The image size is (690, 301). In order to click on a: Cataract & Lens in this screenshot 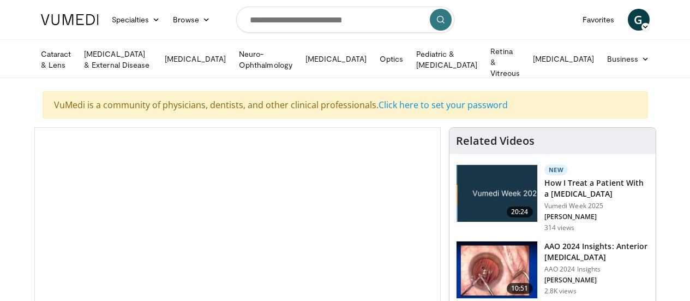, I will do `click(56, 59)`.